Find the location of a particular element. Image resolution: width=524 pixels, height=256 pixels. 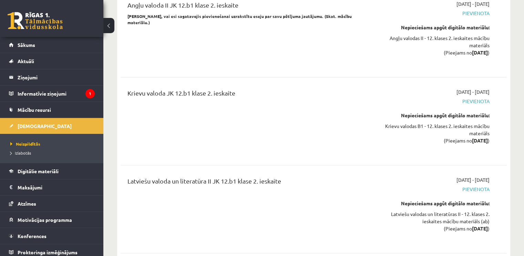

legend: Informatīvie ziņojumi is located at coordinates (56, 93).